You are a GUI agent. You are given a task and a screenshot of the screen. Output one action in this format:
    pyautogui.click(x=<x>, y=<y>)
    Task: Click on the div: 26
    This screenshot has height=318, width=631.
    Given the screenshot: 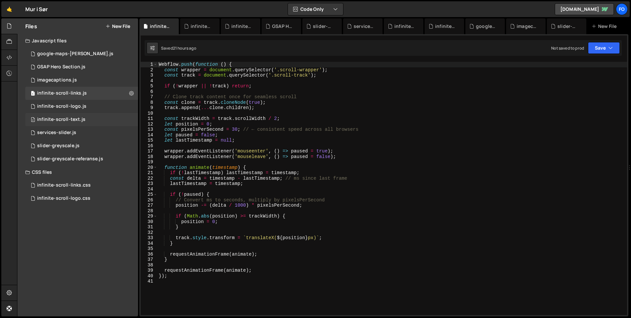 What is the action you would take?
    pyautogui.click(x=149, y=200)
    